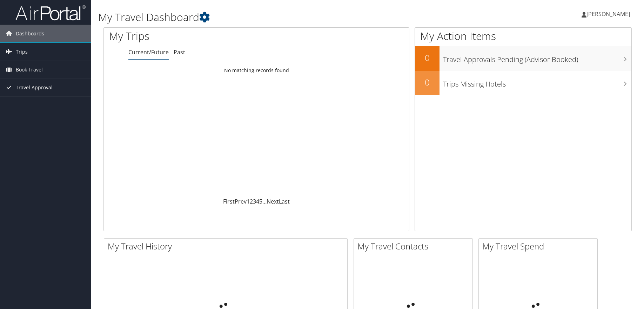  I want to click on h1: My Travel Dashboard, so click(278, 17).